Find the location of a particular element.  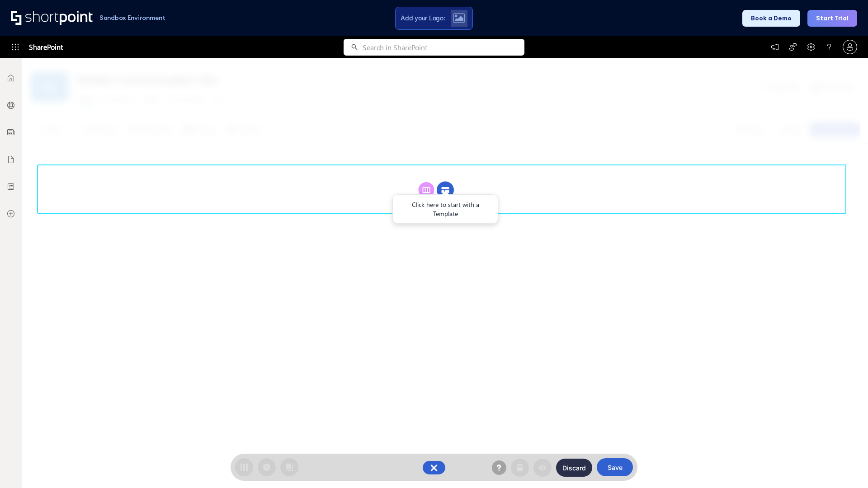

button: Save is located at coordinates (615, 467).